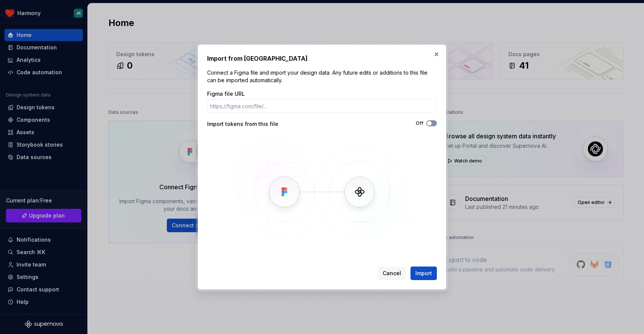 This screenshot has width=644, height=334. What do you see at coordinates (391, 273) in the screenshot?
I see `span: Cancel` at bounding box center [391, 273].